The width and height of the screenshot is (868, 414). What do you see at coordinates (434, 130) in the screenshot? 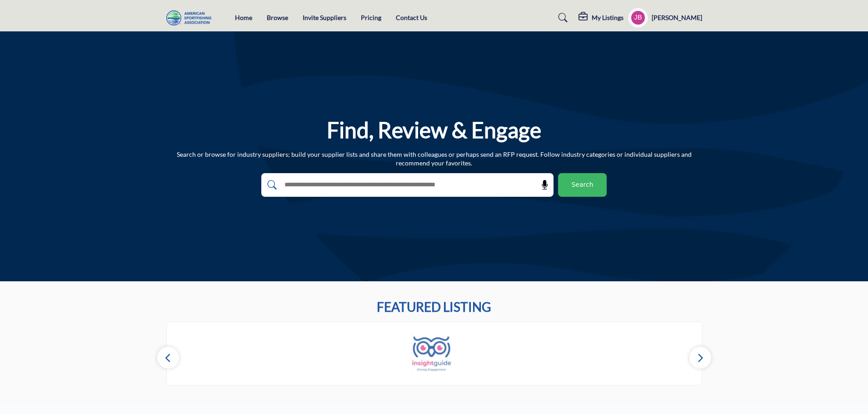
I see `h1: Find, Review & Engage` at bounding box center [434, 130].